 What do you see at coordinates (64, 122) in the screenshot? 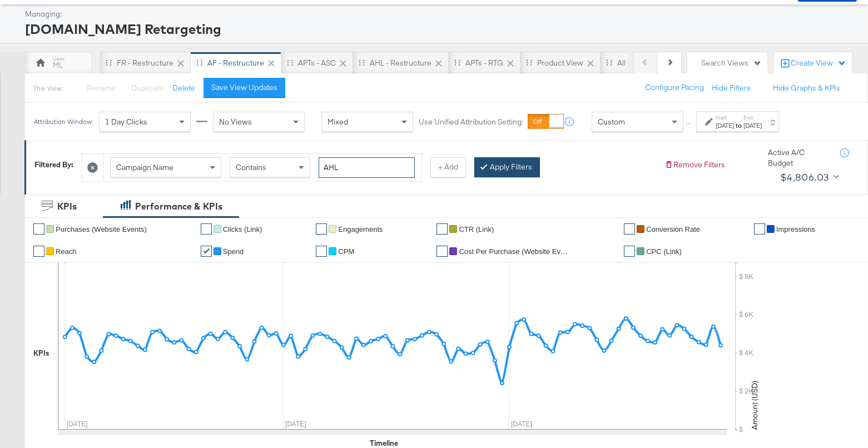
I see `div: Attribution Window:` at bounding box center [64, 122].